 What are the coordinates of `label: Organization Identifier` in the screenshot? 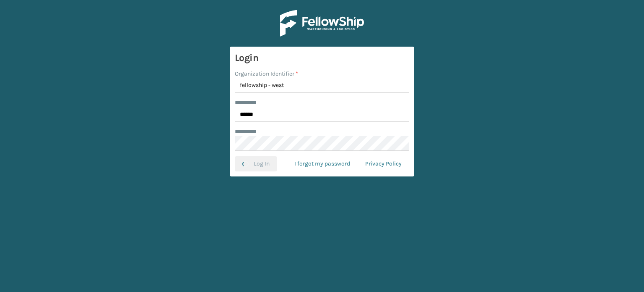 It's located at (266, 73).